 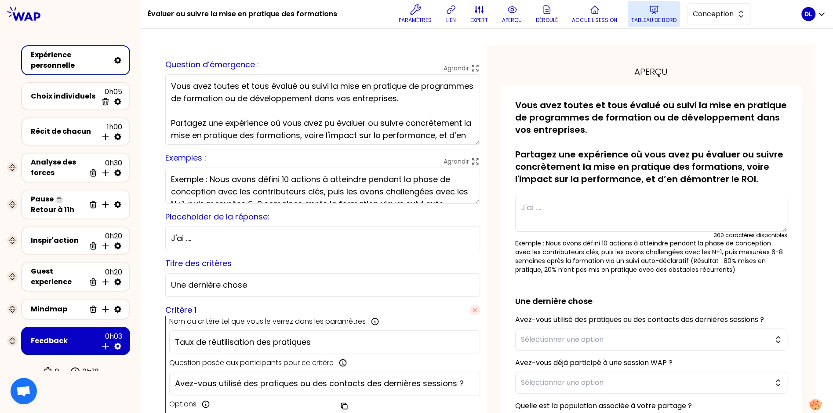 I want to click on button: Tableau de bord, so click(x=654, y=14).